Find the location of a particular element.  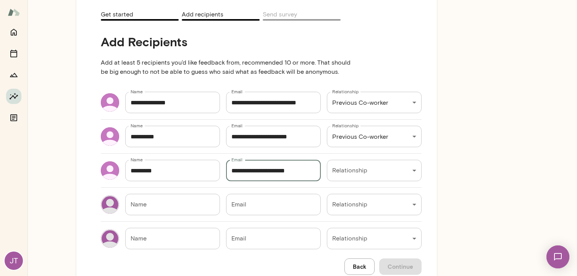

h4: Add Recipients is located at coordinates (229, 42).